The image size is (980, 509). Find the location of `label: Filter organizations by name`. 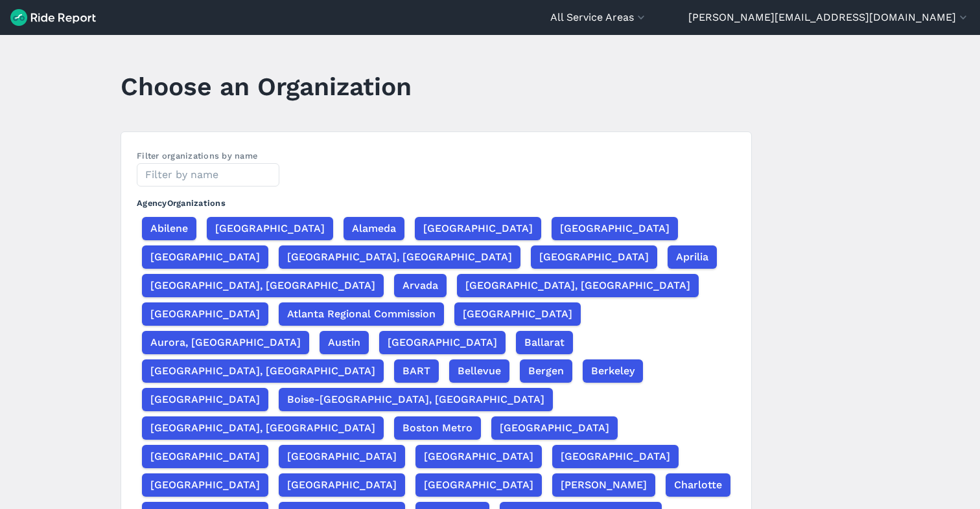

label: Filter organizations by name is located at coordinates (197, 155).